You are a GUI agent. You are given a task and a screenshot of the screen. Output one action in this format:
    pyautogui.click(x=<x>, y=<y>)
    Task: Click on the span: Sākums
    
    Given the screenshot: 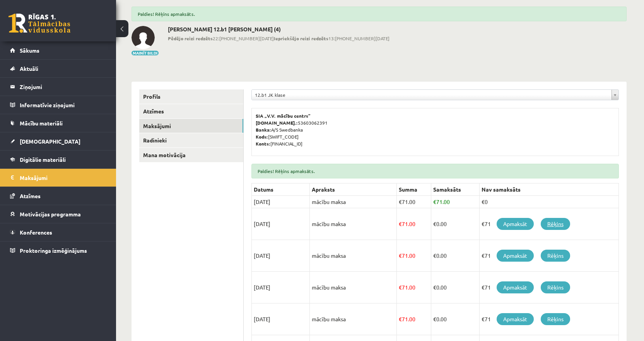 What is the action you would take?
    pyautogui.click(x=30, y=50)
    